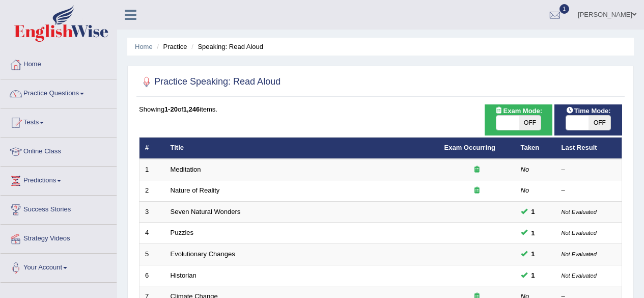  What do you see at coordinates (59, 208) in the screenshot?
I see `a: Success Stories` at bounding box center [59, 208].